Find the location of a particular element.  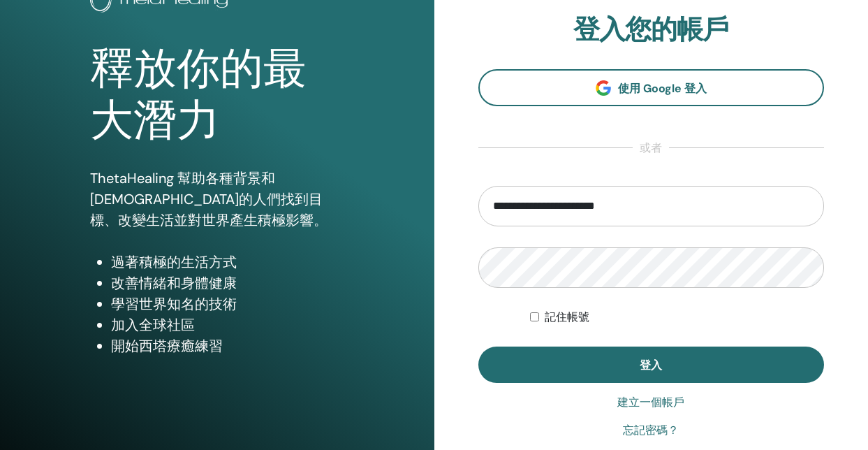

font: 登入 is located at coordinates (651, 365).